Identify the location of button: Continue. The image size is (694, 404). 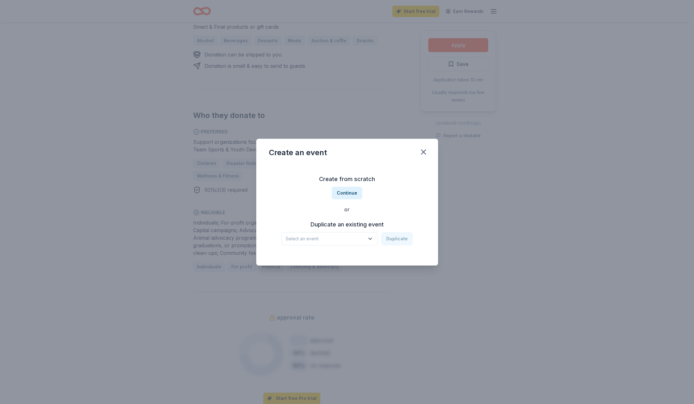
(347, 193).